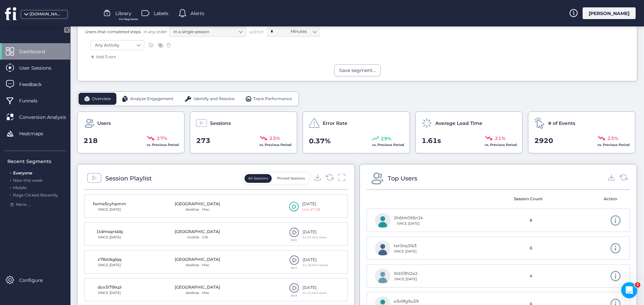 The width and height of the screenshot is (644, 305). Describe the element at coordinates (48, 117) in the screenshot. I see `span: Conversion Analysis` at that location.